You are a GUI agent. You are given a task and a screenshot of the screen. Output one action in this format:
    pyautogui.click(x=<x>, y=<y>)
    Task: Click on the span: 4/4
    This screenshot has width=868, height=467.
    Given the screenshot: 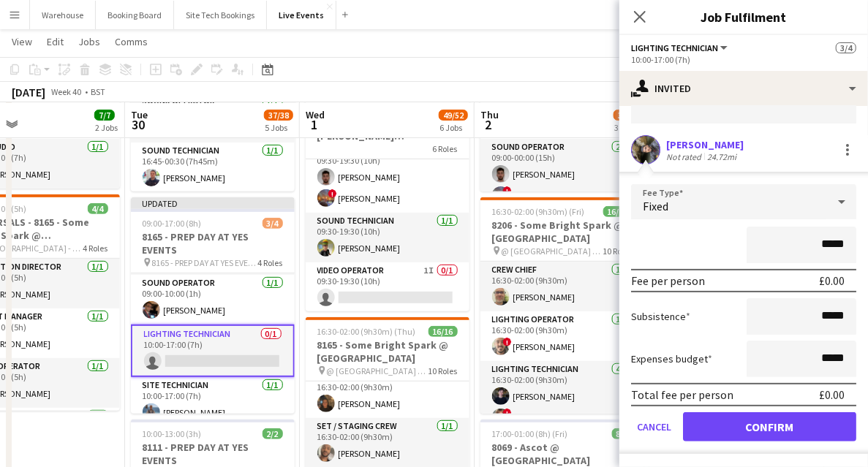 What is the action you would take?
    pyautogui.click(x=98, y=208)
    